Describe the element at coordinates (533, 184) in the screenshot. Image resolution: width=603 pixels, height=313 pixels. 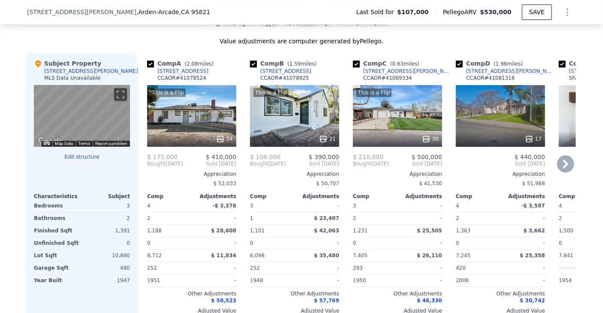
I see `span: $ 51,988` at that location.